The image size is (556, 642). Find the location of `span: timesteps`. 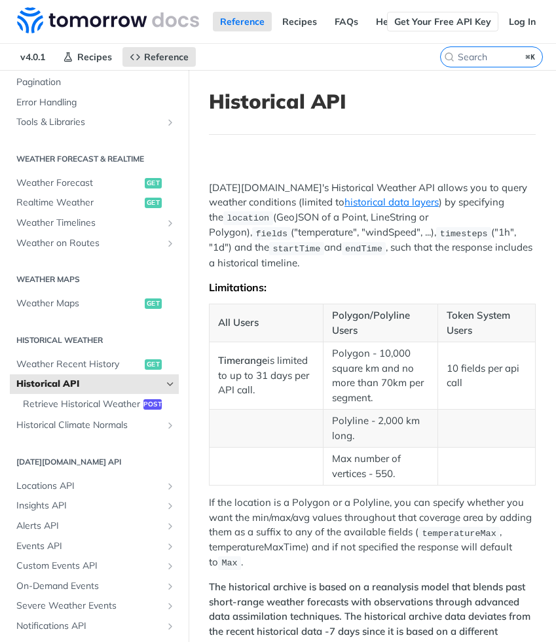

span: timesteps is located at coordinates (464, 358).